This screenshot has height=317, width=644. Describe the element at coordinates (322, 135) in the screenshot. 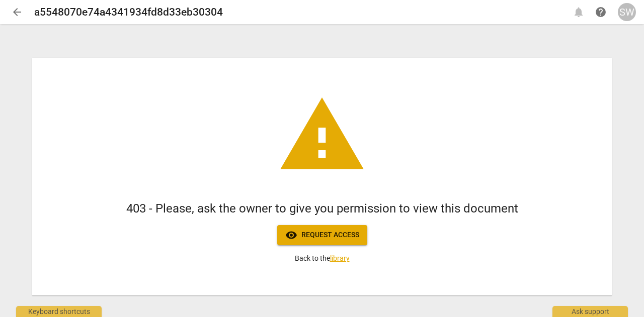

I see `span: warning` at that location.